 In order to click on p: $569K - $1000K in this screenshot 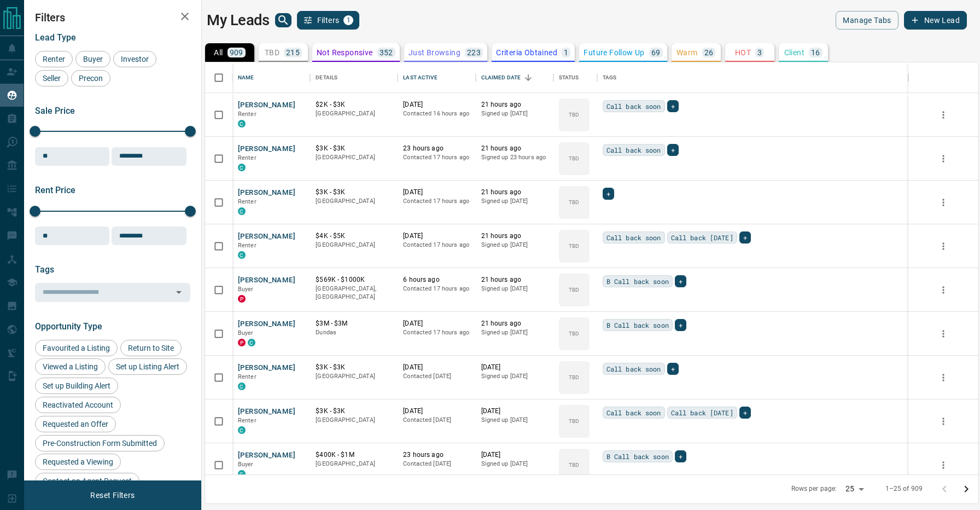, I will do `click(354, 280)`.